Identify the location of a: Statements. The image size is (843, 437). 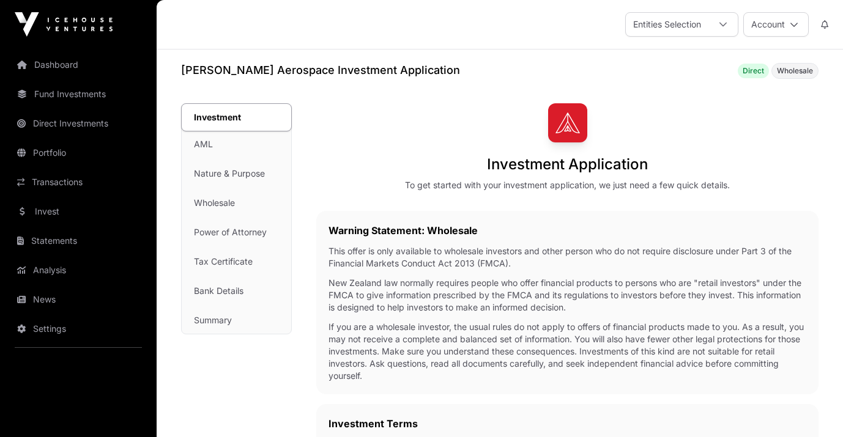
(78, 241).